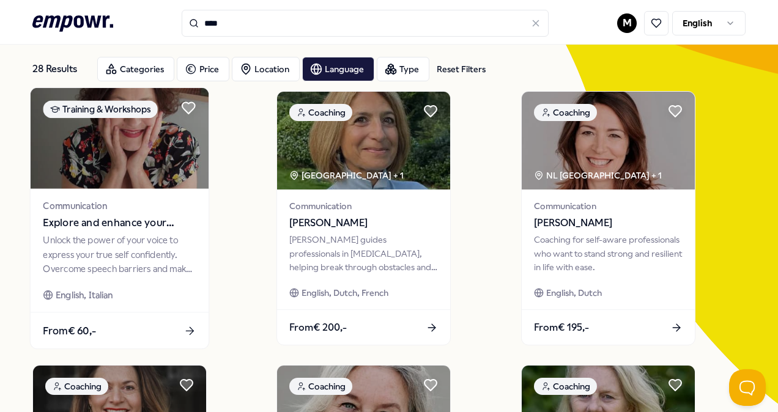 The height and width of the screenshot is (412, 778). Describe the element at coordinates (266, 69) in the screenshot. I see `button: Location` at that location.